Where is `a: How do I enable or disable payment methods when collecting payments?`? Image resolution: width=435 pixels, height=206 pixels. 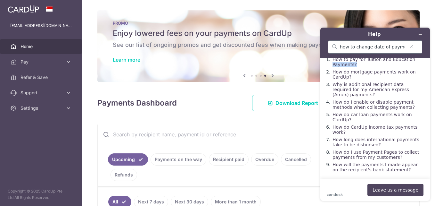
a: How do I enable or disable payment methods when collecting payments? is located at coordinates (58, 82).